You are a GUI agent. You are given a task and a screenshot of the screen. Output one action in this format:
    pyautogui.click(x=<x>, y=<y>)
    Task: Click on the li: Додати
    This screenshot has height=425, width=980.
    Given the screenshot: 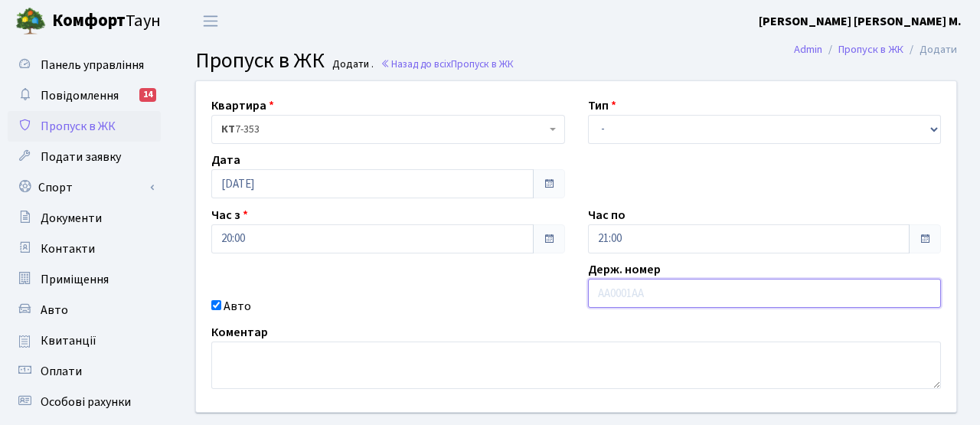 What is the action you would take?
    pyautogui.click(x=930, y=50)
    